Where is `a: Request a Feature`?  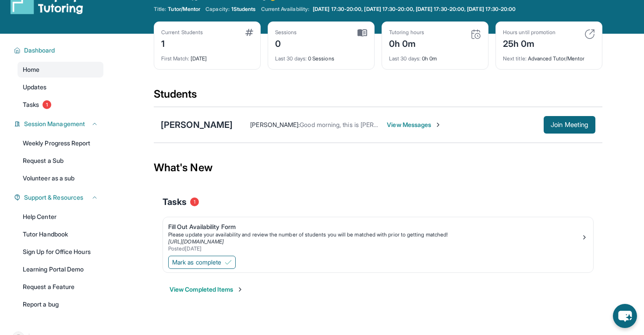
a: Request a Feature is located at coordinates (60, 287).